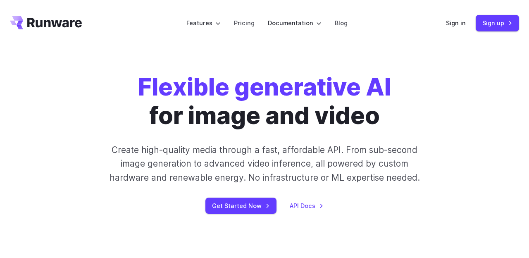 The width and height of the screenshot is (529, 258). I want to click on label: Documentation, so click(294, 23).